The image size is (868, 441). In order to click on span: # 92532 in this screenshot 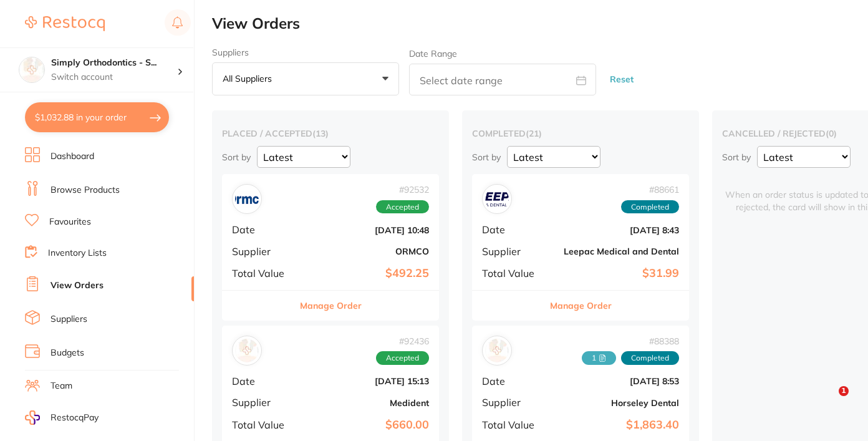, I will do `click(402, 190)`.